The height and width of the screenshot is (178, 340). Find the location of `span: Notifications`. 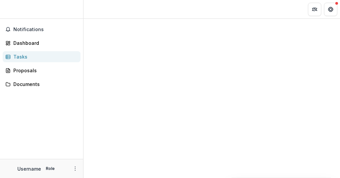

span: Notifications is located at coordinates (45, 29).